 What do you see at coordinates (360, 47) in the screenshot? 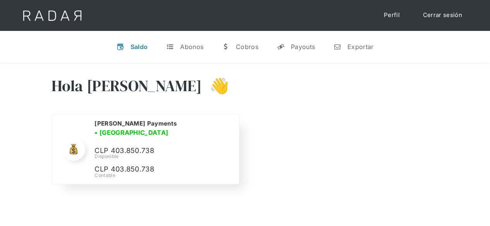
I see `div: Exportar` at bounding box center [360, 47].